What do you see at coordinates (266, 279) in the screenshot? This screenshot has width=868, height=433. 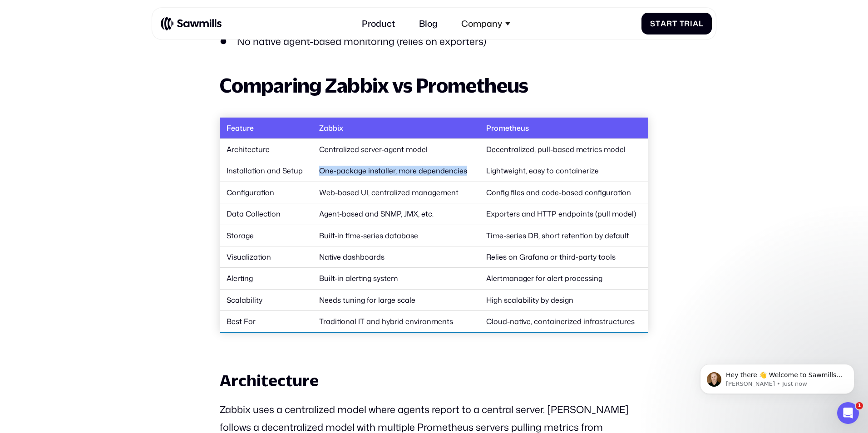 I see `td: Alerting` at bounding box center [266, 279].